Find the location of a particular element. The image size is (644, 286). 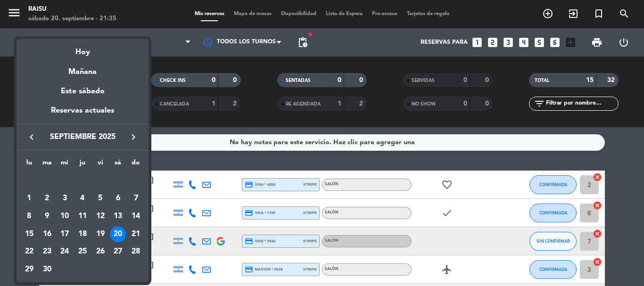

th: domingo is located at coordinates (136, 164).